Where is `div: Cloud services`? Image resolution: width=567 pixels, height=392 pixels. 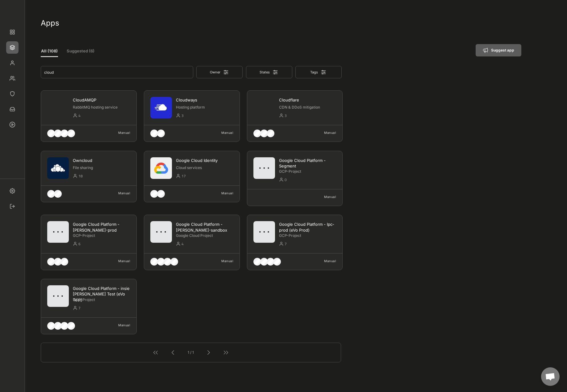 div: Cloud services is located at coordinates (205, 168).